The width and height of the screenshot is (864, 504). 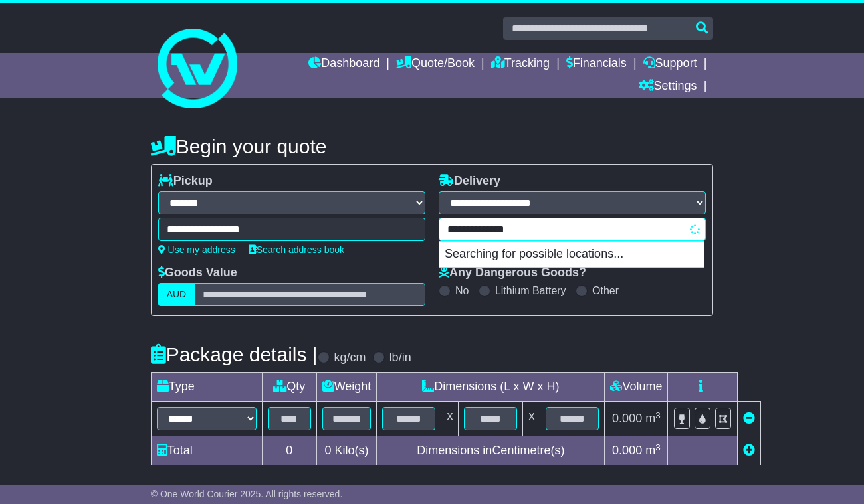 What do you see at coordinates (297, 250) in the screenshot?
I see `a: Search address book` at bounding box center [297, 250].